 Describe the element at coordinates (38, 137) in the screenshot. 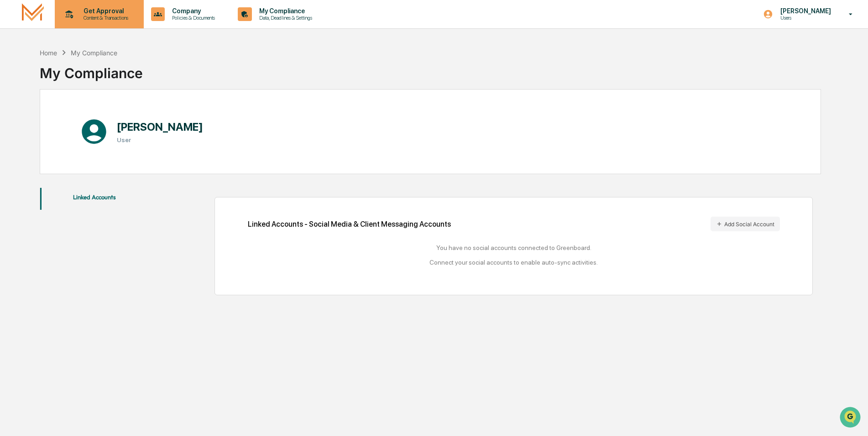

I see `span: Data Lookup` at that location.